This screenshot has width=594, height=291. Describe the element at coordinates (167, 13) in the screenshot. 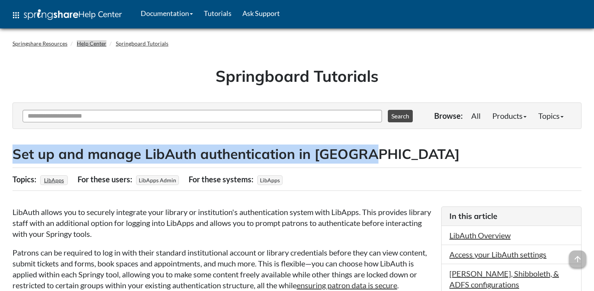

I see `a: Documentation` at that location.